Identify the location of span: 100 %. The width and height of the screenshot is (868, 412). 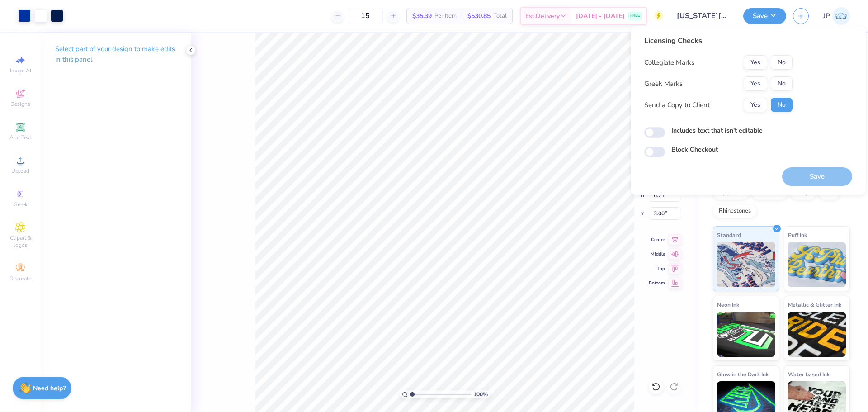
(481, 394).